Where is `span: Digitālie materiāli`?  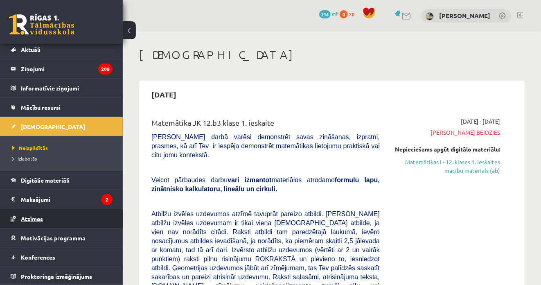
span: Digitālie materiāli is located at coordinates (45, 180).